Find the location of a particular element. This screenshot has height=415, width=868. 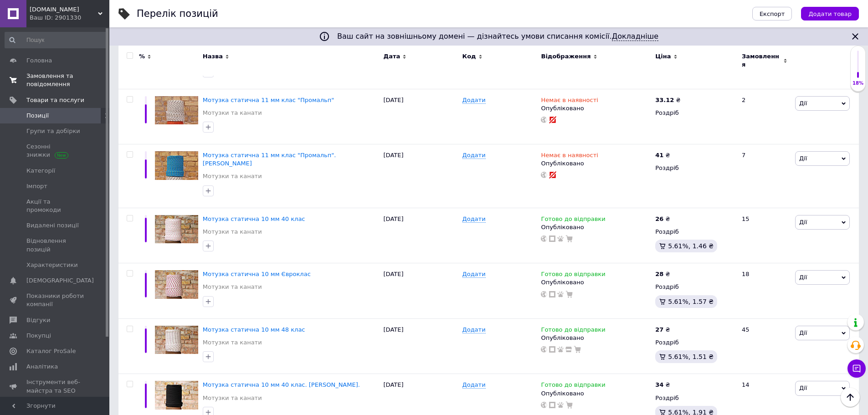

div: 7 is located at coordinates (764, 176).